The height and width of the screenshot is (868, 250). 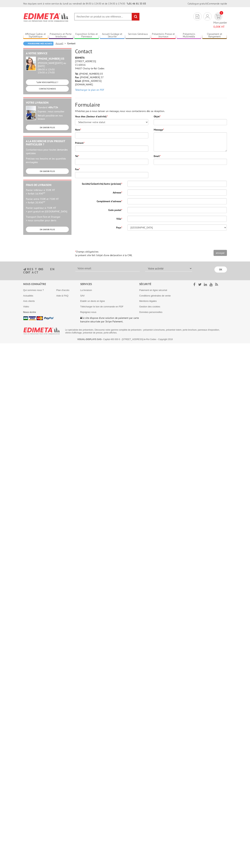 What do you see at coordinates (48, 192) in the screenshot?
I see `p: Panier inférieur à 350€ HT` at bounding box center [48, 192].